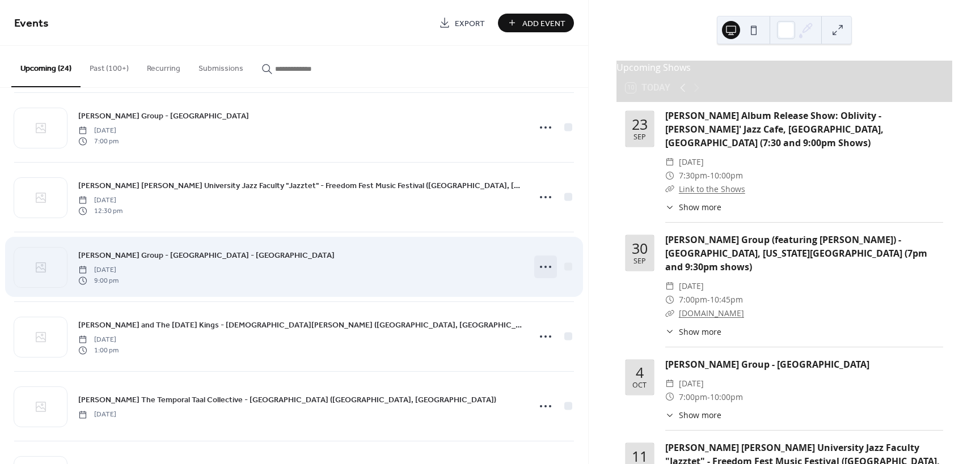 Image resolution: width=980 pixels, height=464 pixels. I want to click on span: 12:30 pm, so click(101, 211).